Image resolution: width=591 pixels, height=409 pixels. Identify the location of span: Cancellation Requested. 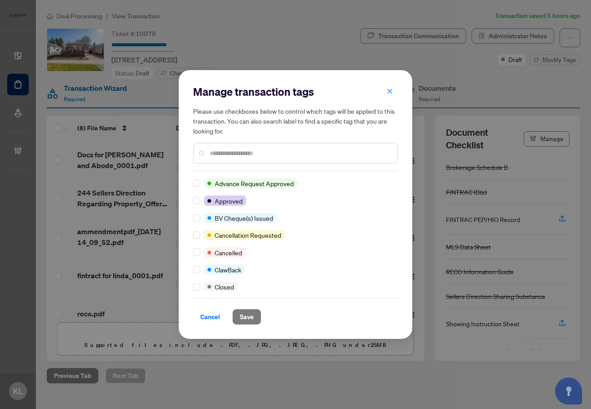
(248, 235).